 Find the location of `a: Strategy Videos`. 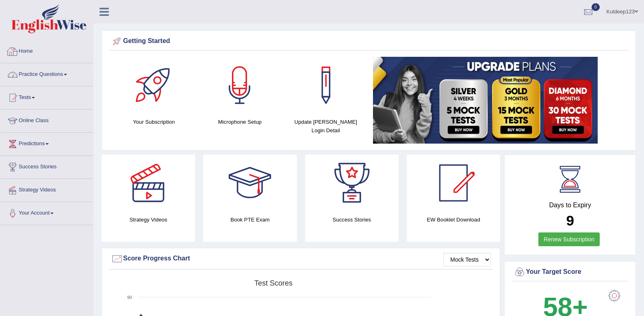

a: Strategy Videos is located at coordinates (46, 189).